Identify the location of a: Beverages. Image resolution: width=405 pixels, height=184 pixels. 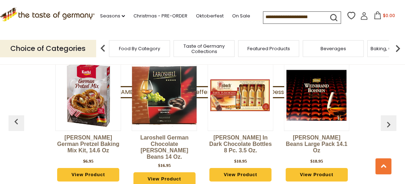
(334, 48).